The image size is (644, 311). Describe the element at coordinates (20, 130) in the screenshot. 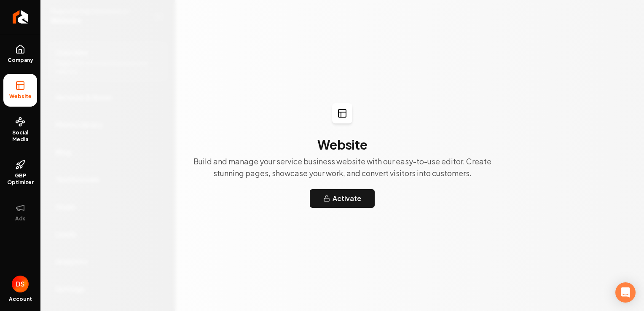

I see `a: Social Media` at that location.